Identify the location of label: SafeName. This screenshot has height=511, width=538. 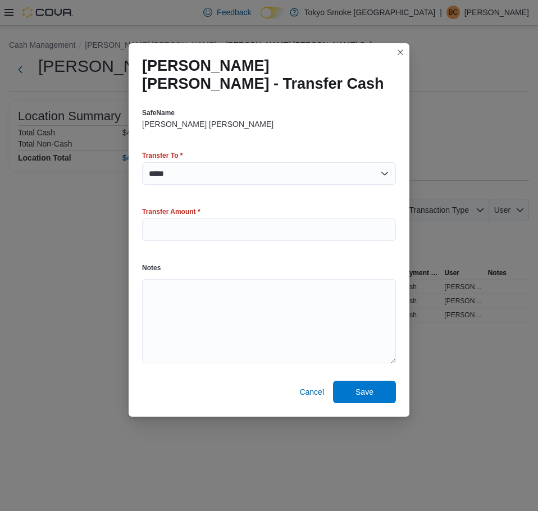
(158, 113).